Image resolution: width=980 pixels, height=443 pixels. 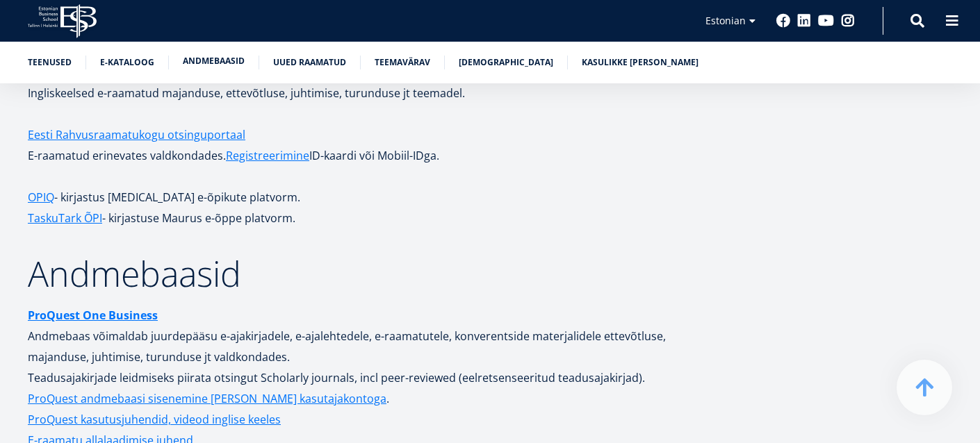 What do you see at coordinates (848, 20) in the screenshot?
I see `a: Instagram` at bounding box center [848, 20].